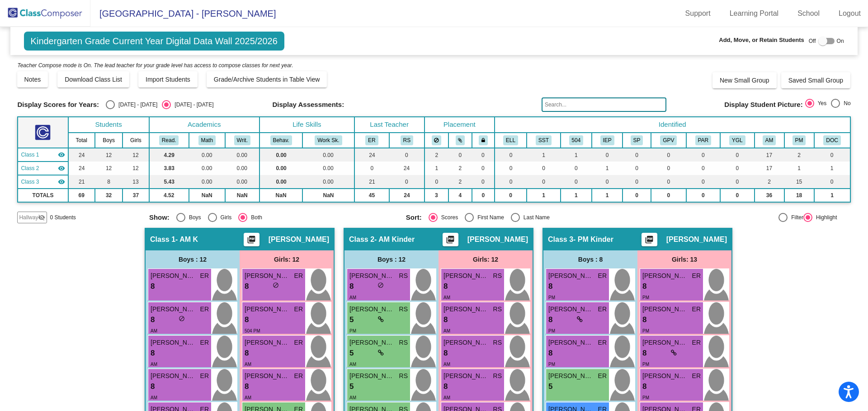 This screenshot has height=411, width=868. What do you see at coordinates (799, 195) in the screenshot?
I see `td: 18` at bounding box center [799, 195].